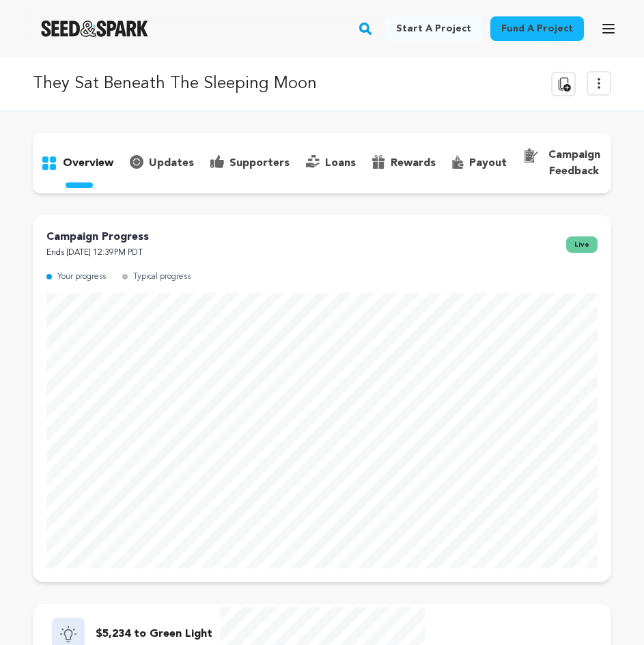  What do you see at coordinates (404, 163) in the screenshot?
I see `button: rewards` at bounding box center [404, 163].